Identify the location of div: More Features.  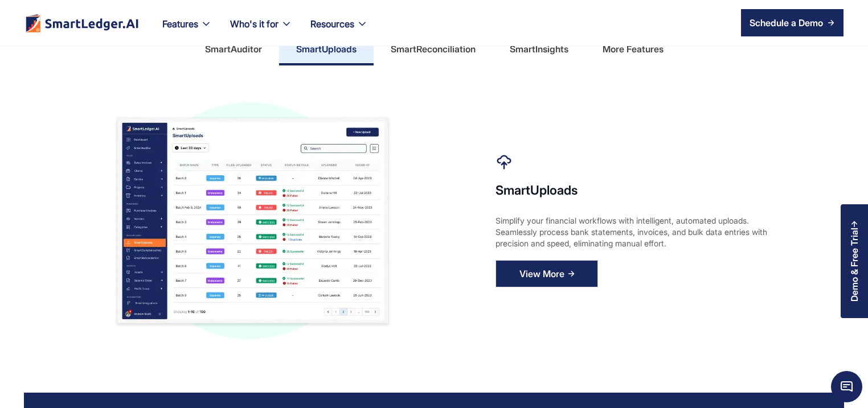
(632, 49).